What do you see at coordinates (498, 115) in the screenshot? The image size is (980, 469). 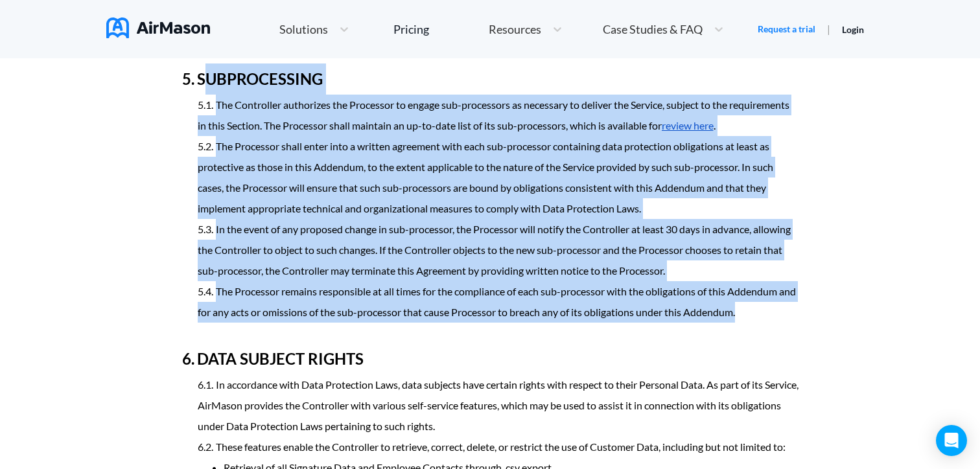 I see `li: The Controller authorizes the Processor to engage sub-processors as necessary to deliver the Serv...` at bounding box center [498, 115].